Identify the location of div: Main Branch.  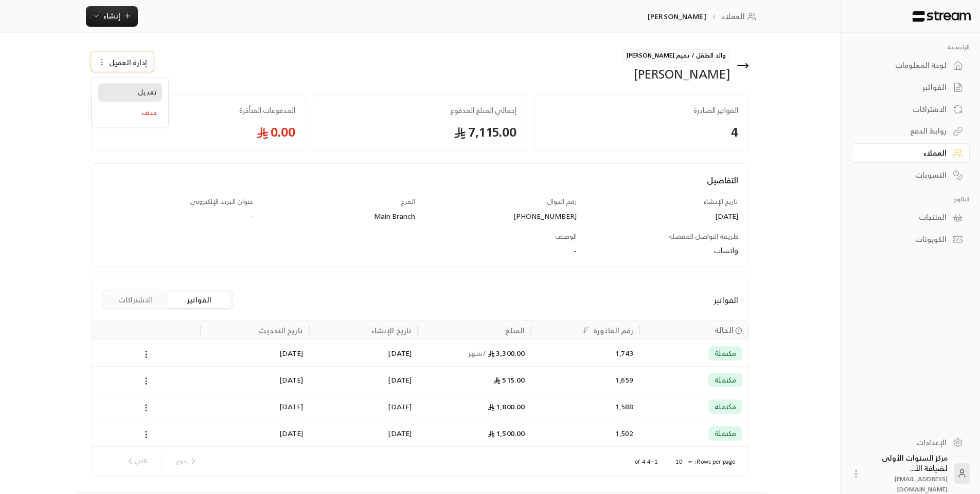
(339, 216).